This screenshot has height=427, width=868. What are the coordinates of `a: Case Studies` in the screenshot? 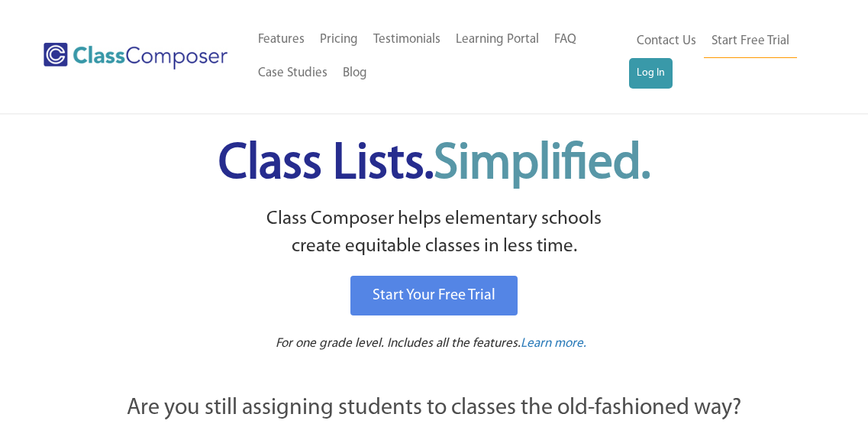 It's located at (293, 73).